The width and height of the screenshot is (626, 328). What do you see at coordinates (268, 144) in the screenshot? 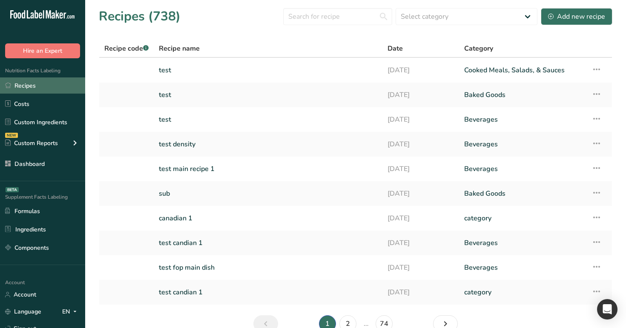
I see `a: test density` at bounding box center [268, 144].